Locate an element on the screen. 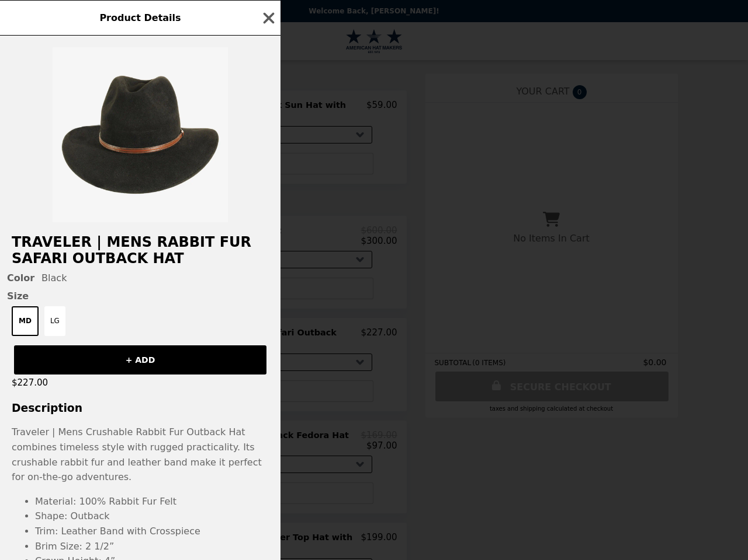 Image resolution: width=748 pixels, height=560 pixels. button: + ADD is located at coordinates (140, 360).